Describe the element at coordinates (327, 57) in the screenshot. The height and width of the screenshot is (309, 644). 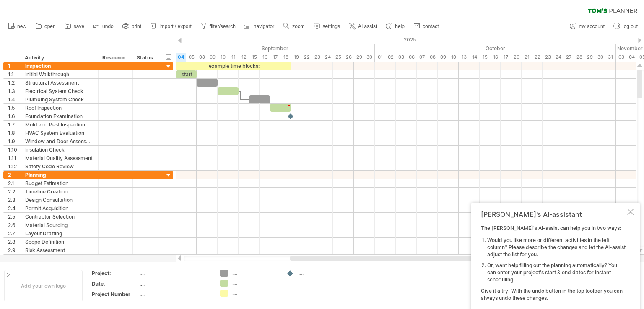
I see `div: Wednesday, 24 September 2025` at that location.